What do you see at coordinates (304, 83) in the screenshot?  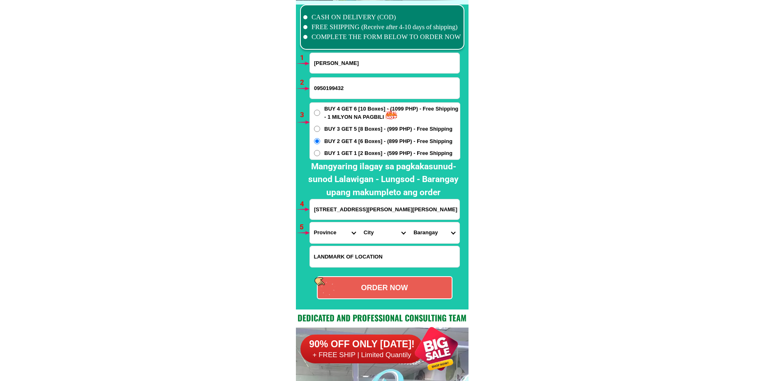 I see `h6: 2` at bounding box center [304, 83].